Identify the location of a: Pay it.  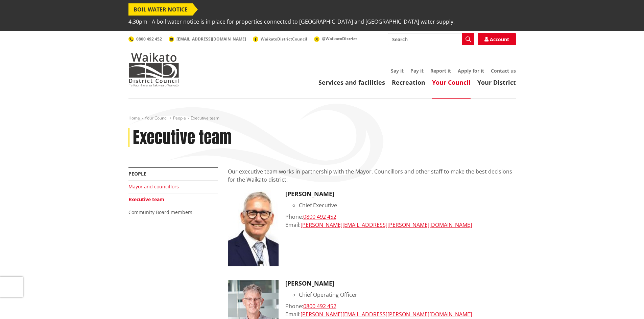
(417, 70).